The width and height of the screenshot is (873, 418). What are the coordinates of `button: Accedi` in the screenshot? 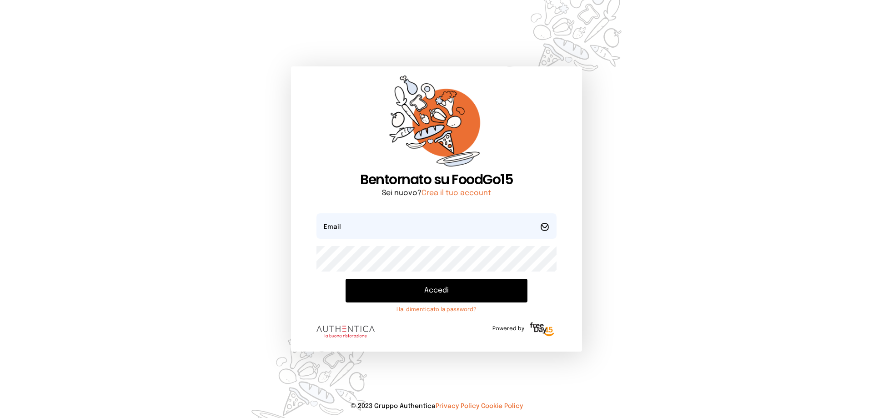 It's located at (436, 290).